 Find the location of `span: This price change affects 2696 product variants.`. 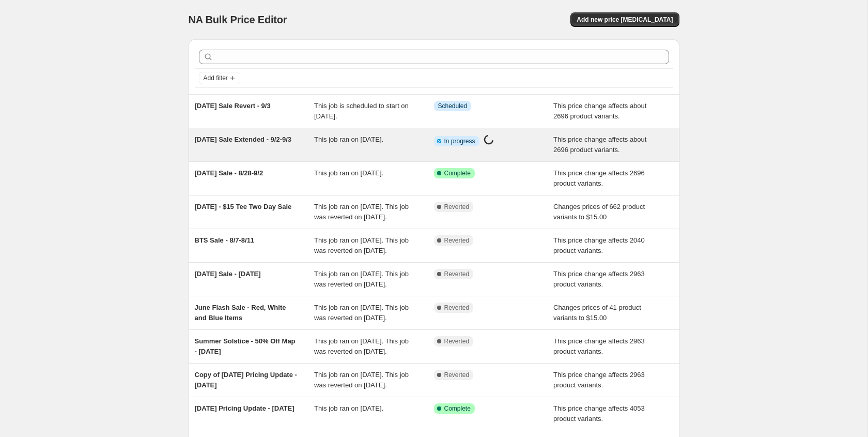

span: This price change affects 2696 product variants. is located at coordinates (599, 178).